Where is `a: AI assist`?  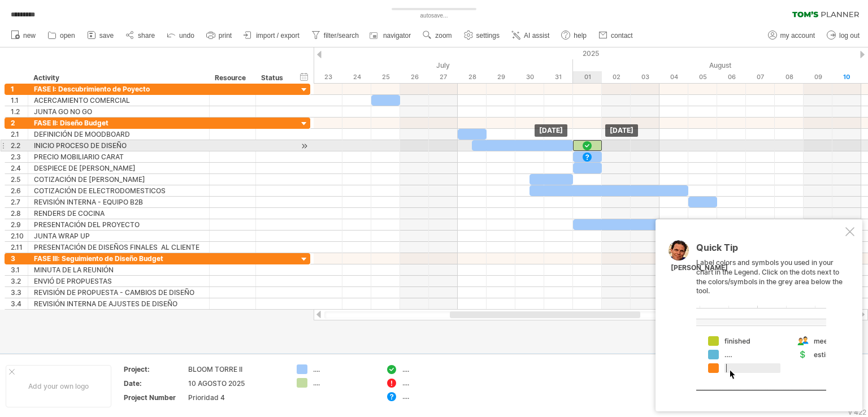
a: AI assist is located at coordinates (530, 36).